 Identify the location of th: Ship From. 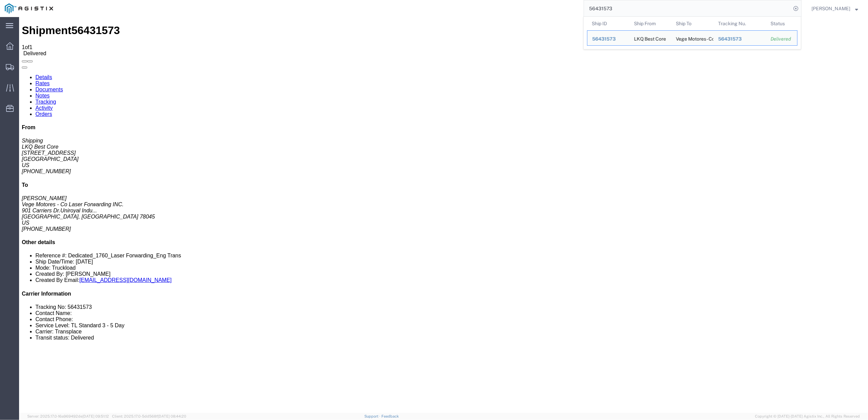
(651, 24).